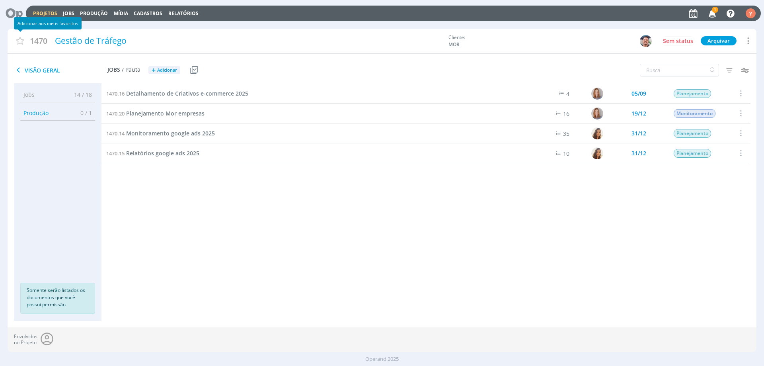 Image resolution: width=764 pixels, height=366 pixels. Describe the element at coordinates (165, 113) in the screenshot. I see `span: Planejamento Mor empresas` at that location.